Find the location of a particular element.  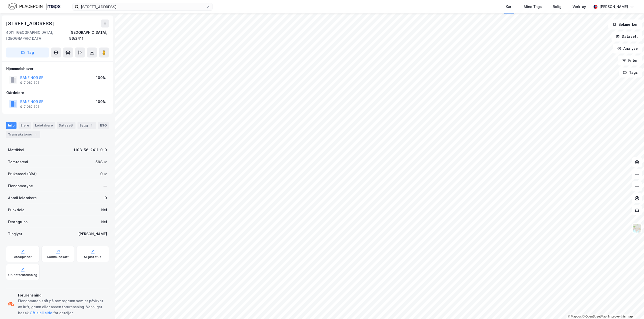

div: Bolig is located at coordinates (557, 7).